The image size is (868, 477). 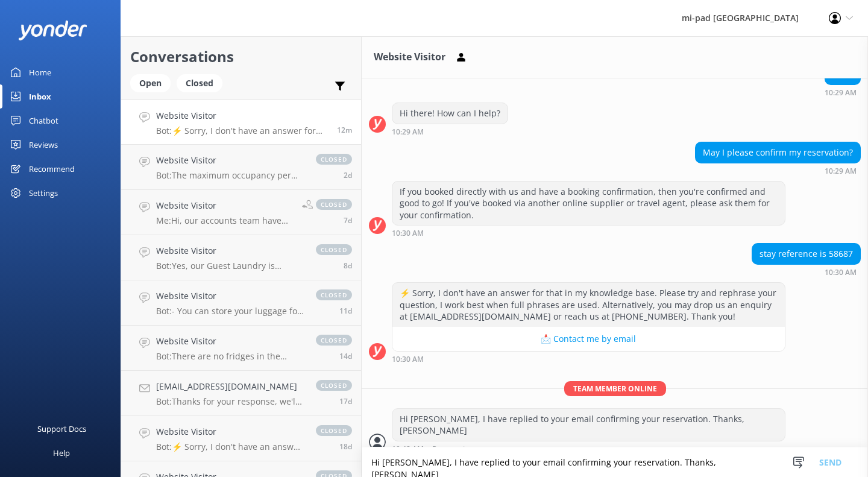 I want to click on div: If you booked directly with us and have a booking confirmation, then you're confirmed and good to..., so click(x=588, y=203).